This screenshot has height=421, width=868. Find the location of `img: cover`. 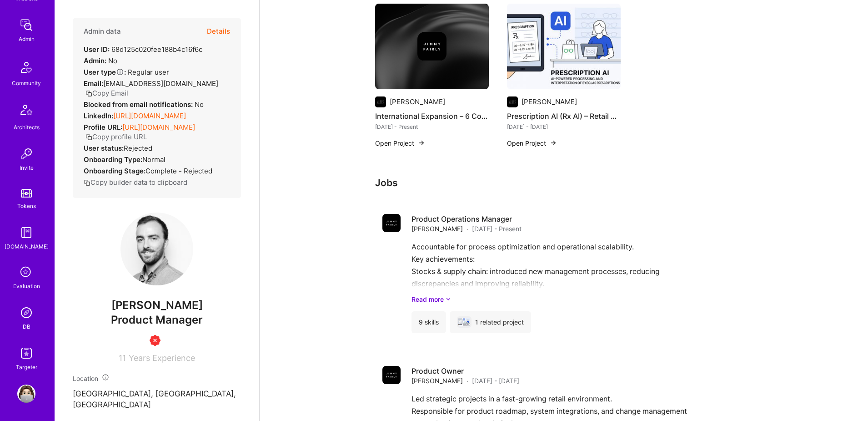

img: cover is located at coordinates (432, 46).